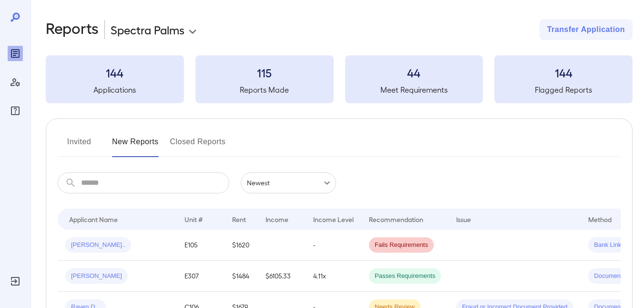 This screenshot has height=308, width=644. What do you see at coordinates (72, 30) in the screenshot?
I see `h2: Reports` at bounding box center [72, 30].